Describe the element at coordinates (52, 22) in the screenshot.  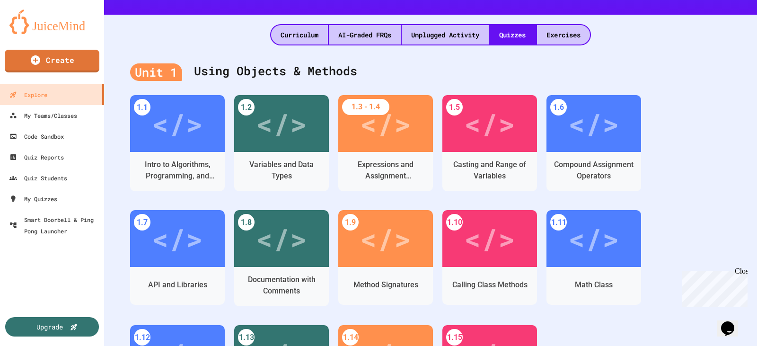
I see `img: logo-orange.svg` at that location.